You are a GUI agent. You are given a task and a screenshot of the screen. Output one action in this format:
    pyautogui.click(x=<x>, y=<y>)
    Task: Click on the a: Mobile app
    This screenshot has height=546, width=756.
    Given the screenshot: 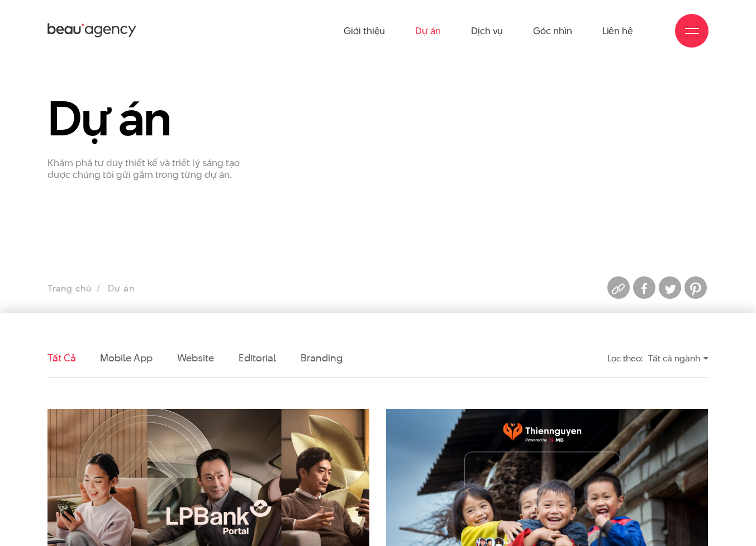 What is the action you would take?
    pyautogui.click(x=126, y=357)
    